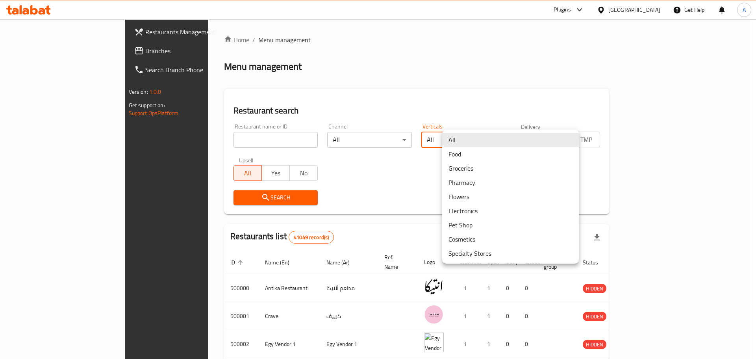 This screenshot has height=359, width=756. I want to click on li: All, so click(511, 140).